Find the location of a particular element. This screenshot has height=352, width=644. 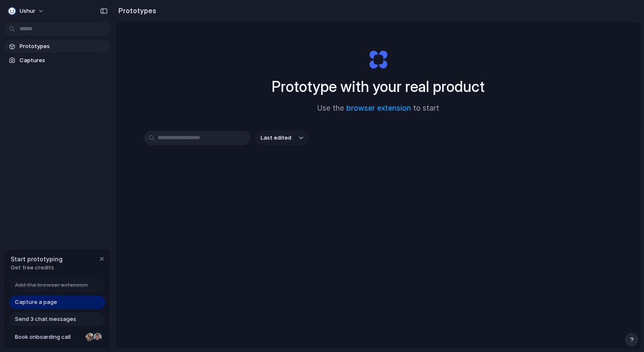

div: Christian Iacullo is located at coordinates (98, 337).